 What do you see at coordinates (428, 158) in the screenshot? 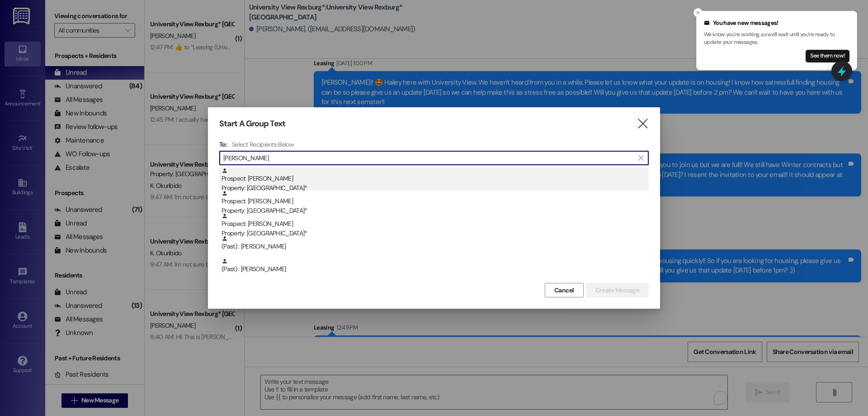
I see `input: Search for any contact or apartment` at bounding box center [428, 158].